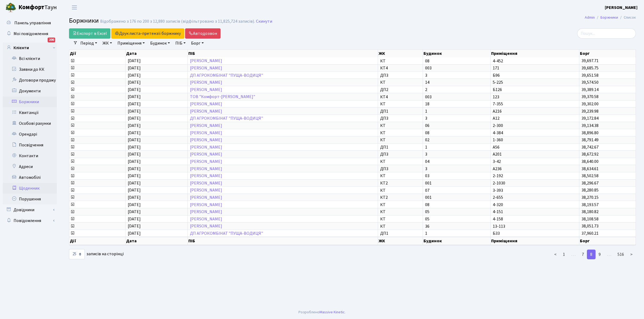 This screenshot has width=644, height=319. Describe the element at coordinates (30, 156) in the screenshot. I see `a: Контакти` at that location.